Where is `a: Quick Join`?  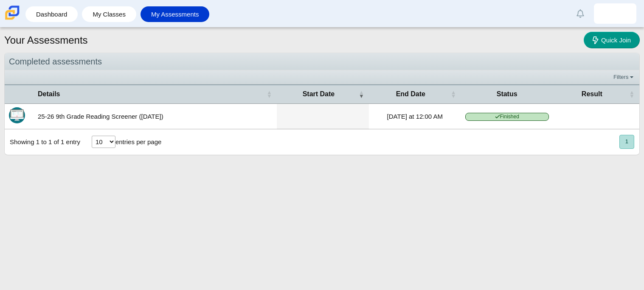
a: Quick Join is located at coordinates (612, 40).